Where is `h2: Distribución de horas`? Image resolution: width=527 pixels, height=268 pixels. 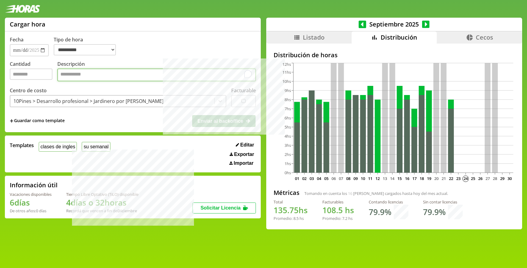 h2: Distribución de horas is located at coordinates (394, 55).